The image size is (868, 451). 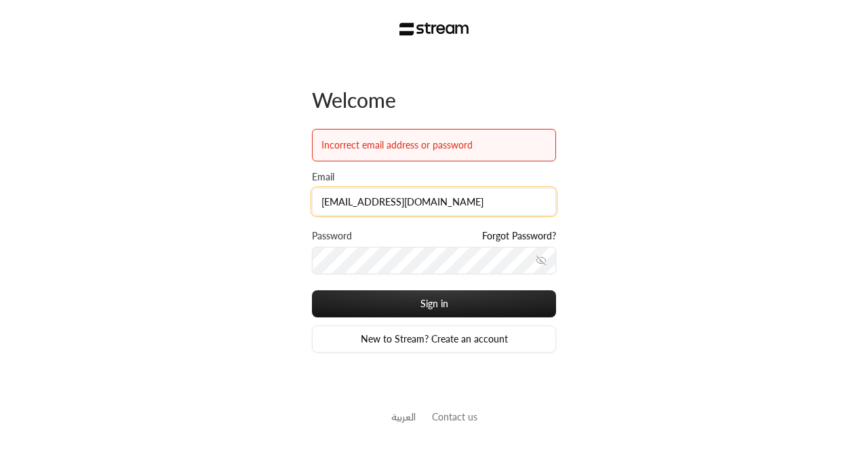 What do you see at coordinates (403, 416) in the screenshot?
I see `a: العربية` at bounding box center [403, 416].